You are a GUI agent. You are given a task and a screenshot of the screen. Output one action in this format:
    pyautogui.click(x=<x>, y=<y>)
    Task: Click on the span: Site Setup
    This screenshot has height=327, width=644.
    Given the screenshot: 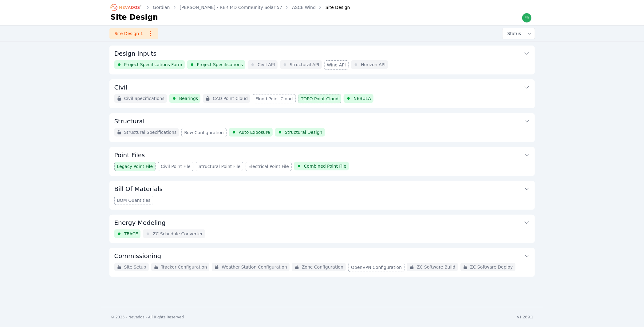 What is the action you would take?
    pyautogui.click(x=135, y=267)
    